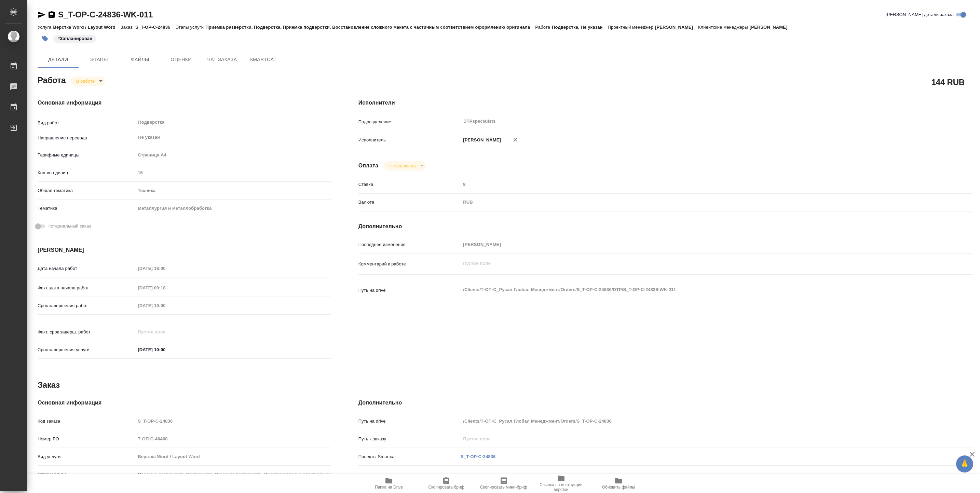 This screenshot has width=980, height=493. Describe the element at coordinates (222, 59) in the screenshot. I see `span: Чат заказа` at that location.